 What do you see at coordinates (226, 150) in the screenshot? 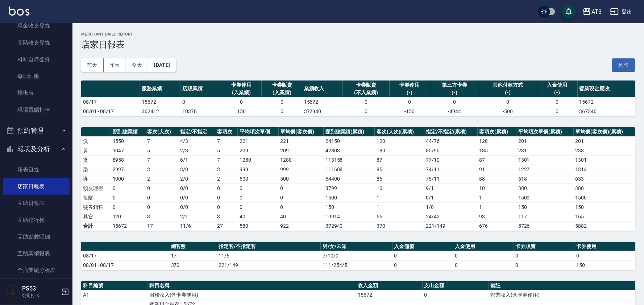
I see `td: 5` at bounding box center [226, 150].